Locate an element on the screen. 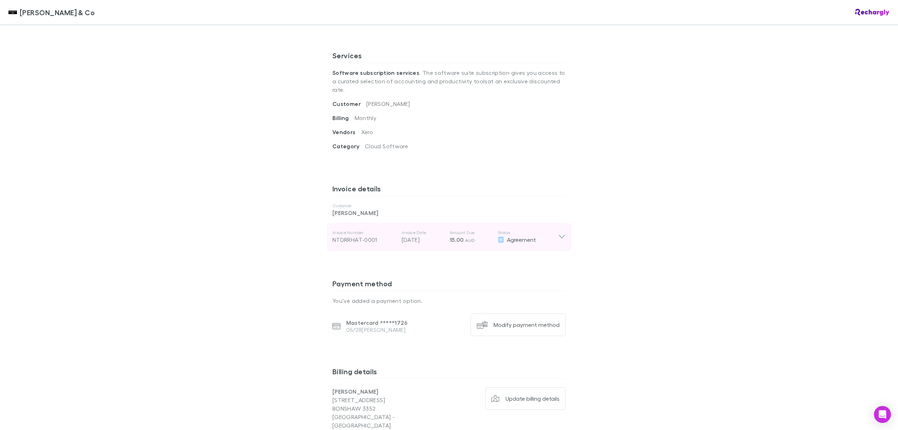 The width and height of the screenshot is (898, 430). div: NTDRRHAT-0001 is located at coordinates (364, 240).